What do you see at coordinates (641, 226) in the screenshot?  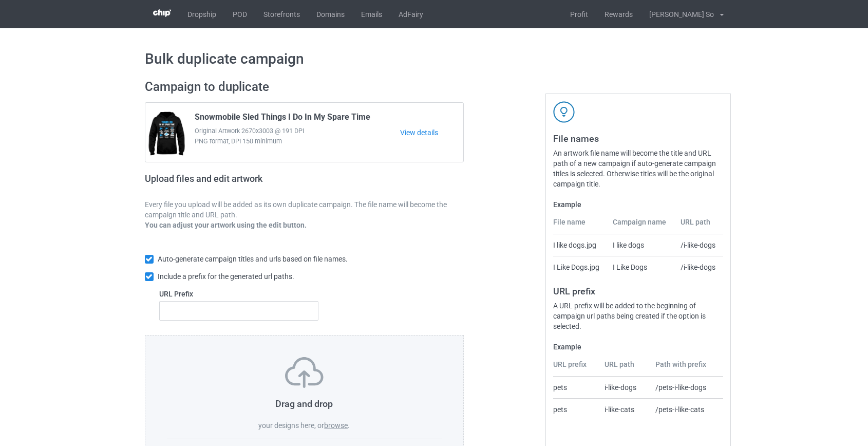 I see `th: Campaign name` at bounding box center [641, 226].